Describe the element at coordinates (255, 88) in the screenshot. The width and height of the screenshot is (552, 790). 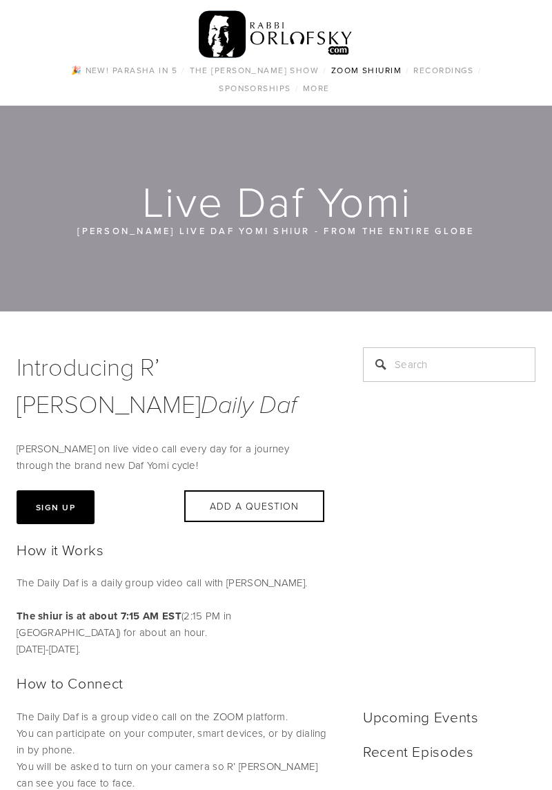
I see `a: Sponsorships` at that location.